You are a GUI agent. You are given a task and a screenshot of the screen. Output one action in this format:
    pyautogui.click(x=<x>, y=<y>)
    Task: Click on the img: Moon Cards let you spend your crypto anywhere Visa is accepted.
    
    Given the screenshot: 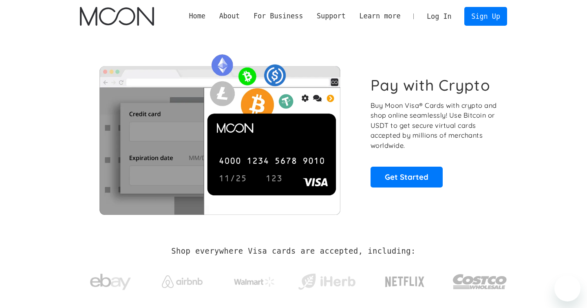 What is the action you would take?
    pyautogui.click(x=219, y=131)
    